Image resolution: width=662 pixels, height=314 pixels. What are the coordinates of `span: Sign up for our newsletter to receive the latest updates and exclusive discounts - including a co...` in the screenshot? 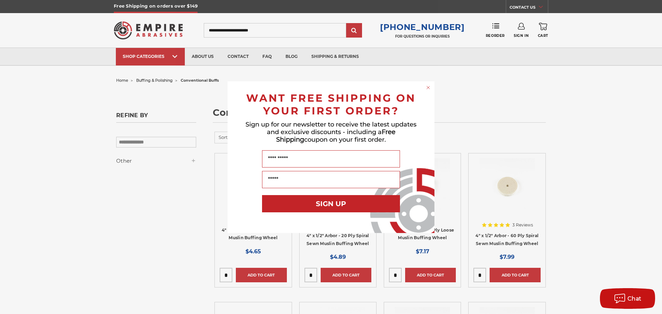 It's located at (331, 132).